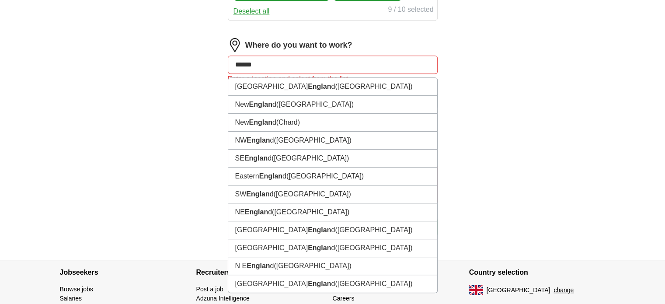 This screenshot has height=304, width=665. Describe the element at coordinates (564, 290) in the screenshot. I see `button: change` at that location.